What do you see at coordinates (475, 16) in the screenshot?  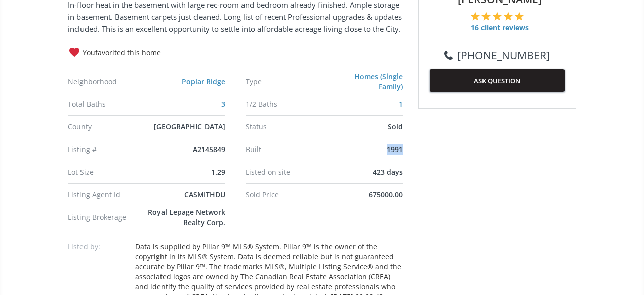 I see `img: 1 of 5 stars` at bounding box center [475, 16].